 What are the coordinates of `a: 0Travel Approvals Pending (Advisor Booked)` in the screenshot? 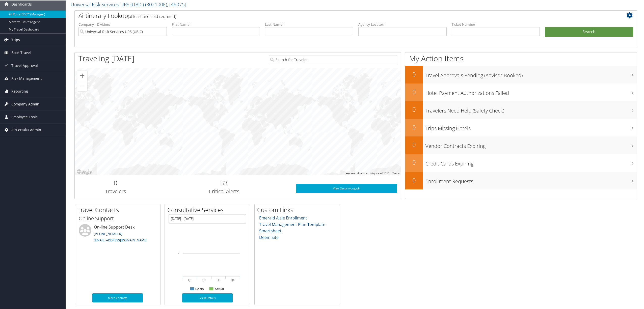 It's located at (521, 74).